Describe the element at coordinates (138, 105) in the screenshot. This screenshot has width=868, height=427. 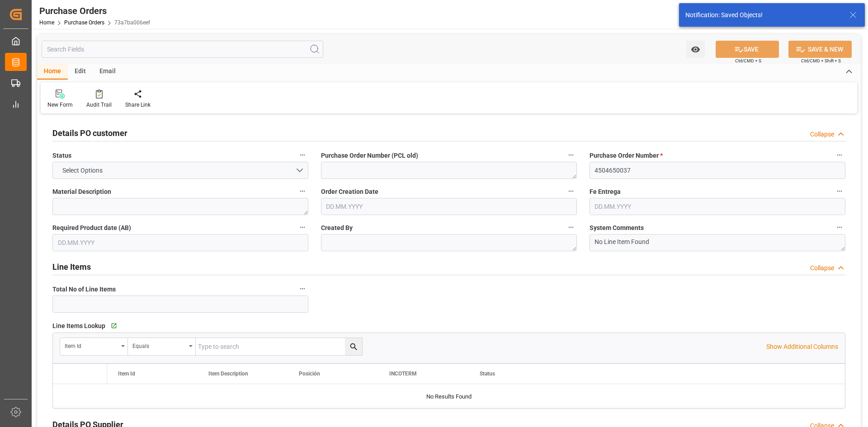
I see `div: Share Link` at that location.